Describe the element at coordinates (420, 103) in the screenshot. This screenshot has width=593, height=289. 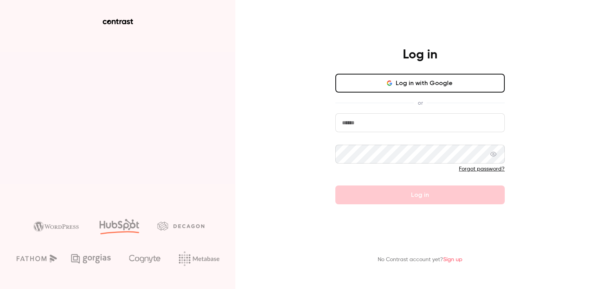
I see `span: or` at that location.